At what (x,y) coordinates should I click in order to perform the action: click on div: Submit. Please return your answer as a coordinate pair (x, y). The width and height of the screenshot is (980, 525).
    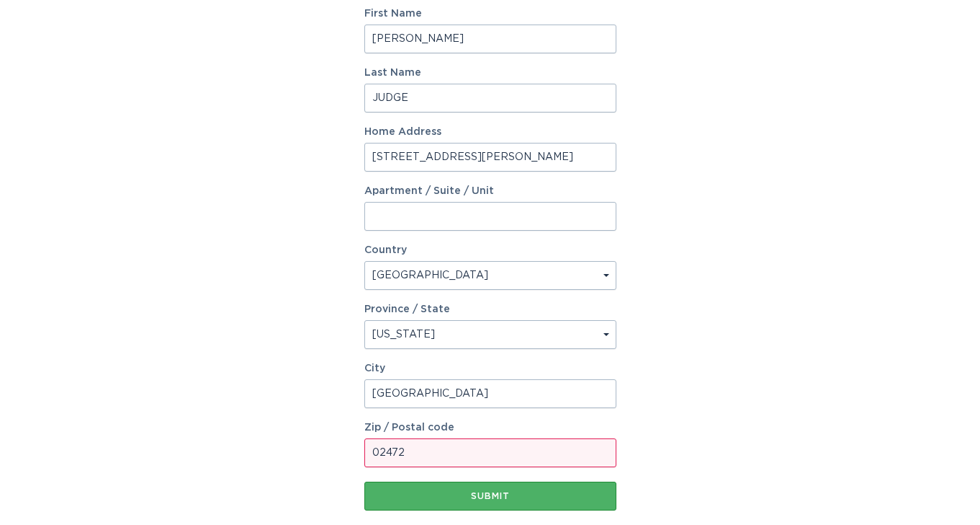
    Looking at the image, I should click on (491, 496).